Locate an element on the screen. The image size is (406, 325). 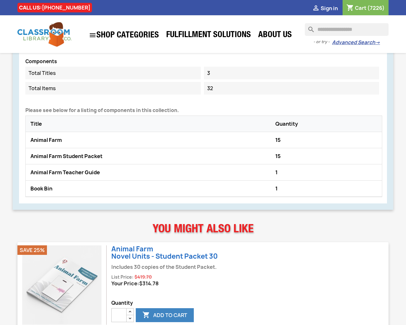
input: Search is located at coordinates (347, 30).